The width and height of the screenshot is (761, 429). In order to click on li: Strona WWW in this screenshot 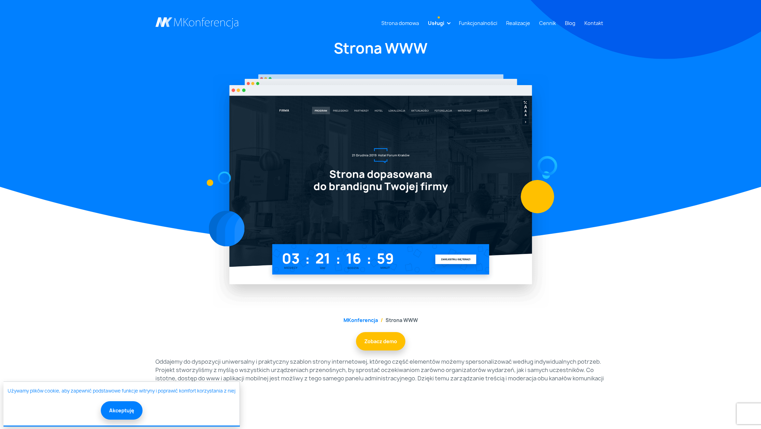, I will do `click(398, 320)`.